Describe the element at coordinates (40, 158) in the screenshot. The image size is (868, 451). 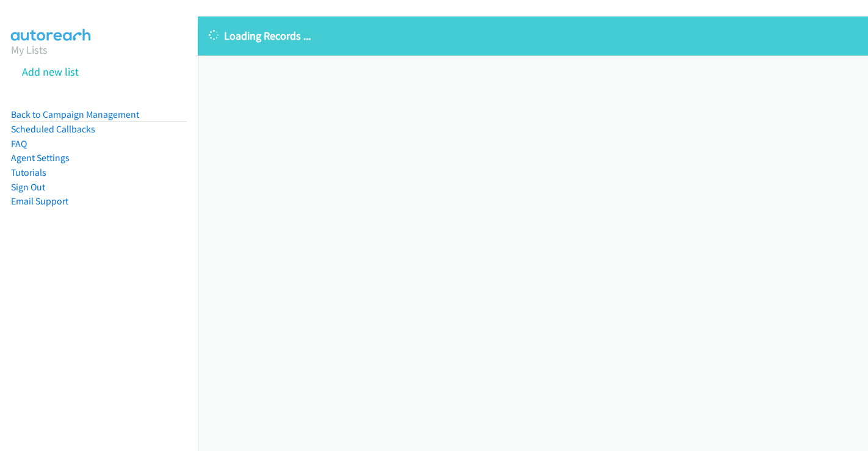
I see `a: Agent Settings` at that location.